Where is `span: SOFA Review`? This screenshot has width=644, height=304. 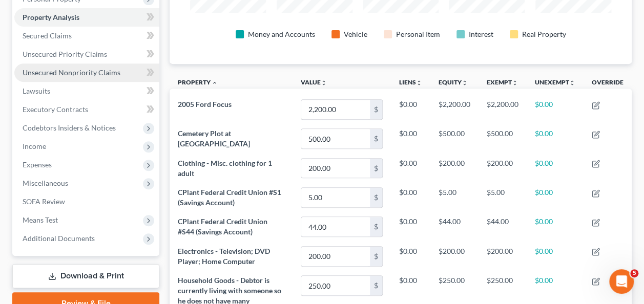
span: SOFA Review is located at coordinates (43, 201).